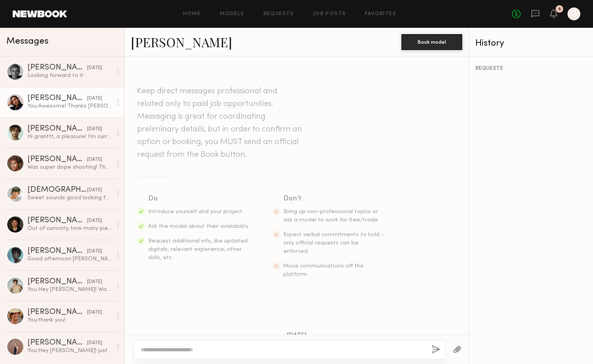 This screenshot has width=593, height=364. What do you see at coordinates (192, 14) in the screenshot?
I see `a: Home` at bounding box center [192, 14].